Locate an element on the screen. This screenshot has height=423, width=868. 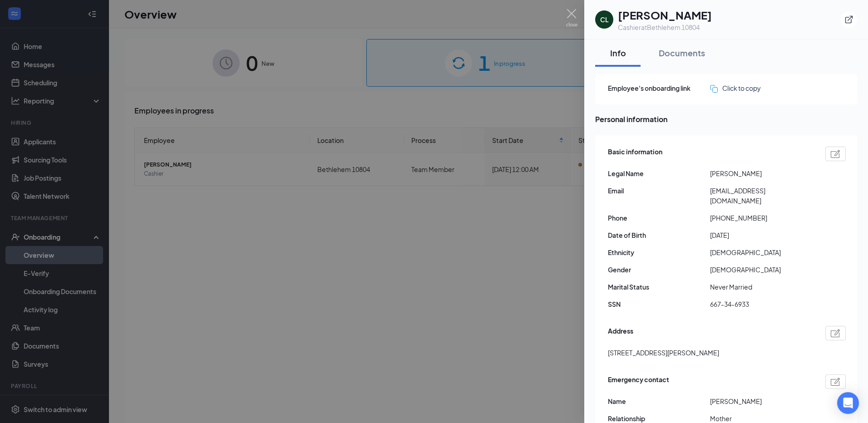
span: Marital Status is located at coordinates (658, 287).